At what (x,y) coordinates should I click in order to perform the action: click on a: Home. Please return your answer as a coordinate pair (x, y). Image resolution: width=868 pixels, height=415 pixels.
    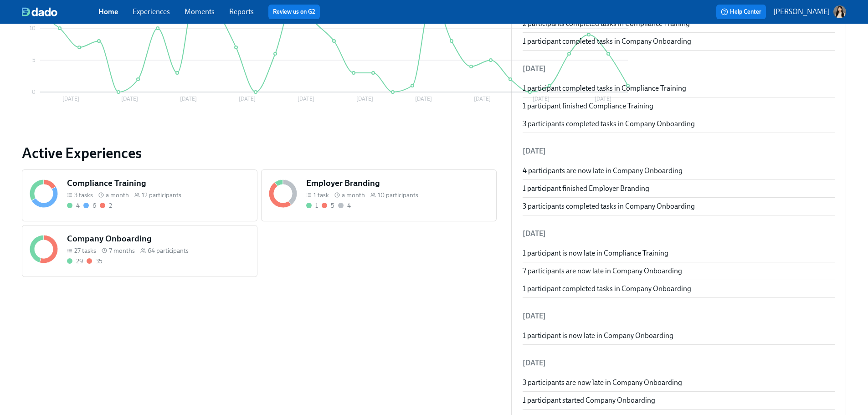
    Looking at the image, I should click on (108, 11).